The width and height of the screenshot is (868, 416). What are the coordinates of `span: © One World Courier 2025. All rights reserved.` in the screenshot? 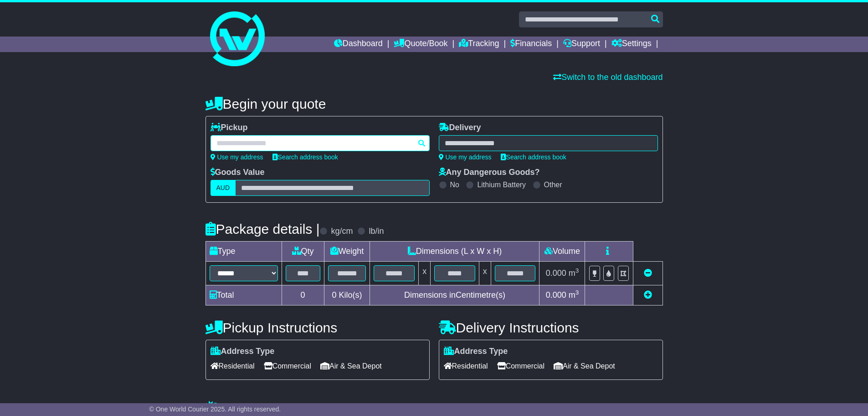 It's located at (215, 409).